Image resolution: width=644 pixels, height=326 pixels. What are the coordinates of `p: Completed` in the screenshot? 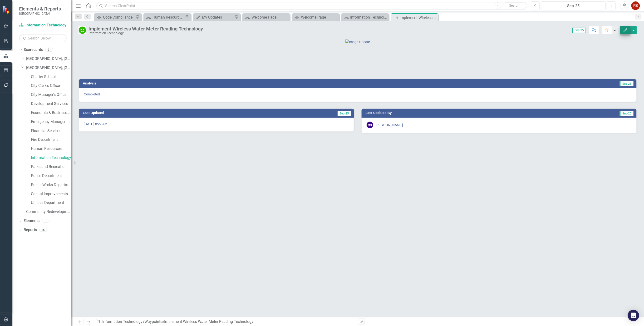 It's located at (358, 94).